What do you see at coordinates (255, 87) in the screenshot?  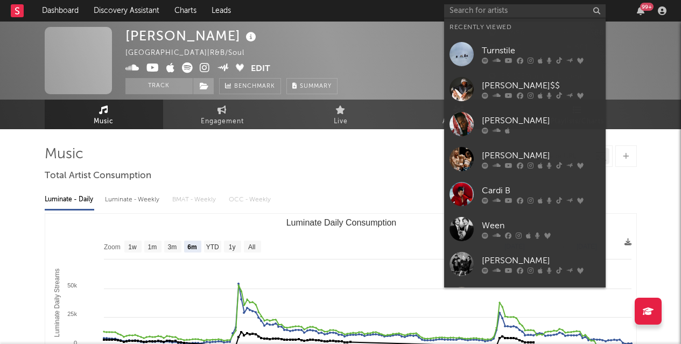 I see `span: Benchmark` at bounding box center [255, 87].